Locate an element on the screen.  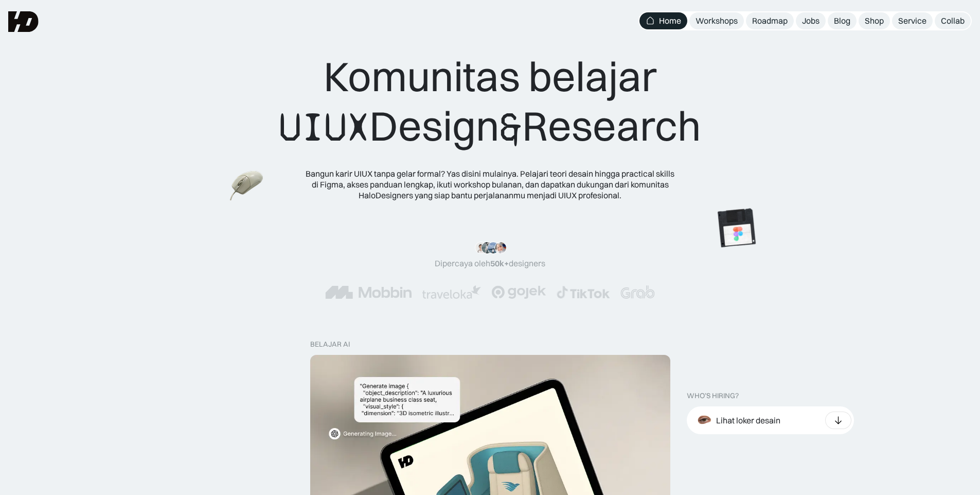
a: Roadmap is located at coordinates (770, 20).